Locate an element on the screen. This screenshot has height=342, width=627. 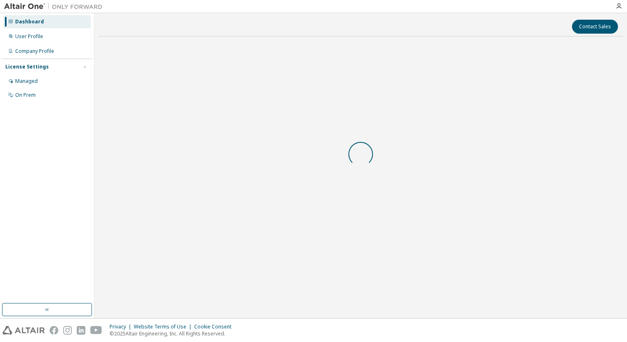
img: facebook.svg is located at coordinates (54, 330).